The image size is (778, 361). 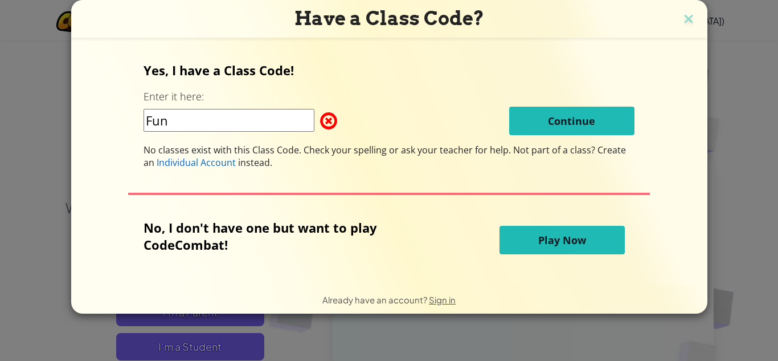 I want to click on label: Enter it here:, so click(x=174, y=96).